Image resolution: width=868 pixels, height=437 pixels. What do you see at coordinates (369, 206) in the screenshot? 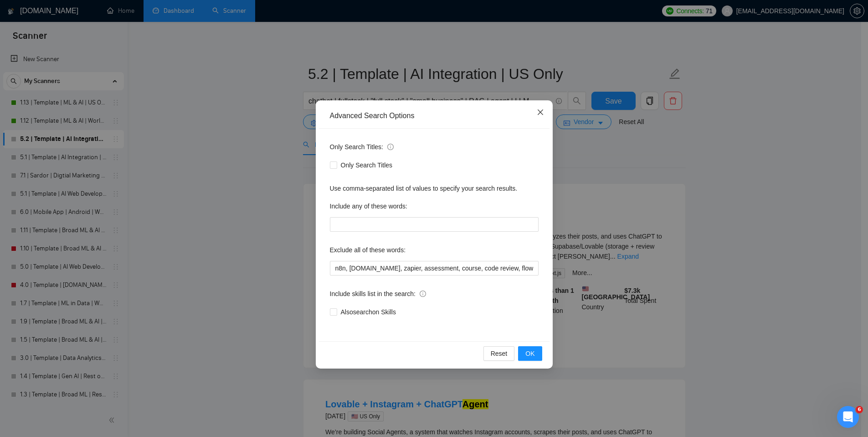
I see `label: Include any of these words:` at bounding box center [369, 206].